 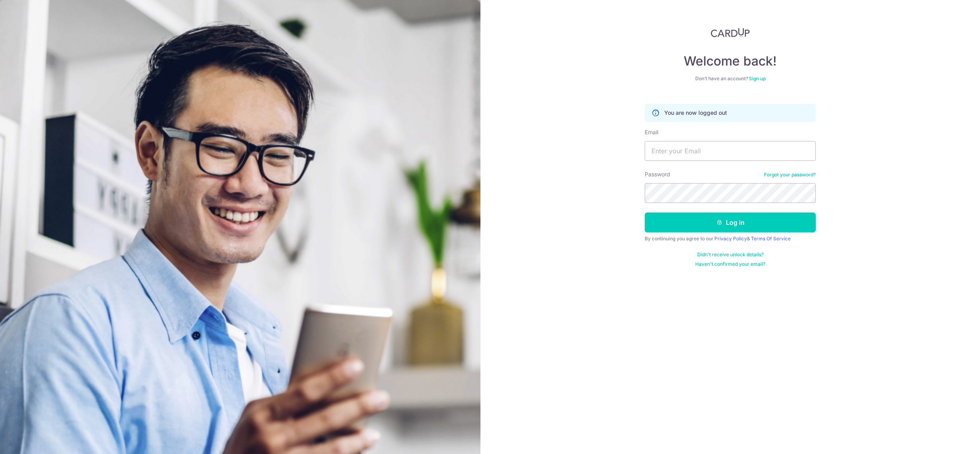 I want to click on a: Terms Of Service, so click(x=771, y=238).